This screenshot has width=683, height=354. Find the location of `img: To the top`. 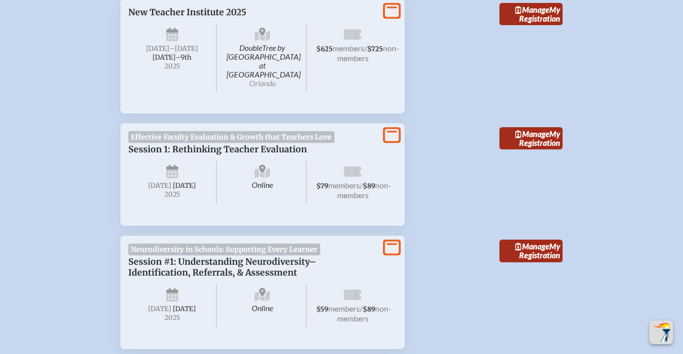

img: To the top is located at coordinates (661, 333).